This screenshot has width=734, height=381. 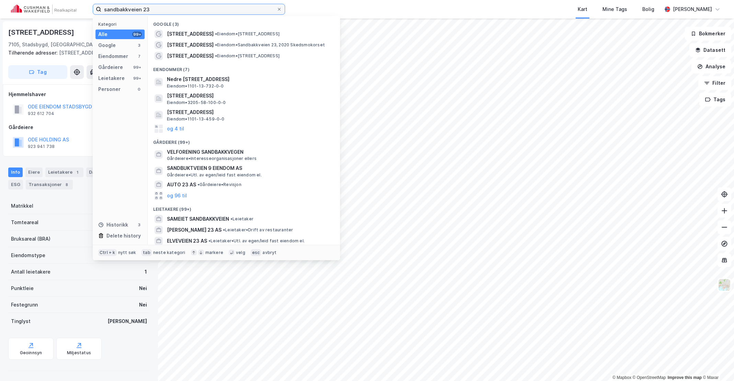 I want to click on div: 0, so click(x=139, y=89).